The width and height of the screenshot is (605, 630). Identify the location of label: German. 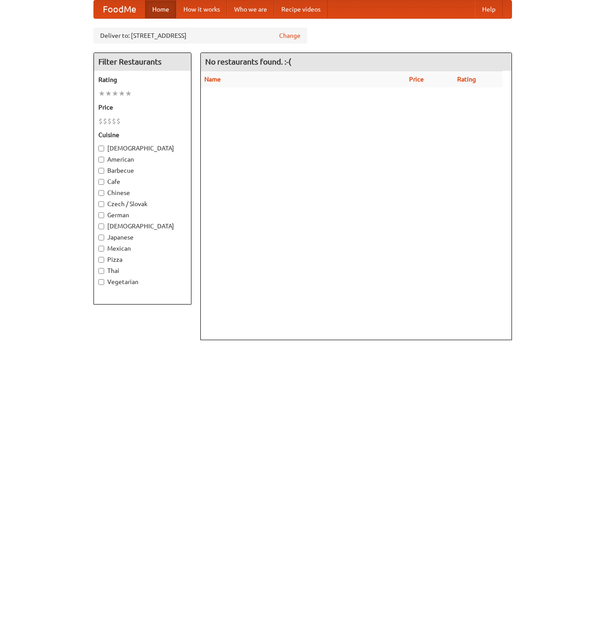
(143, 215).